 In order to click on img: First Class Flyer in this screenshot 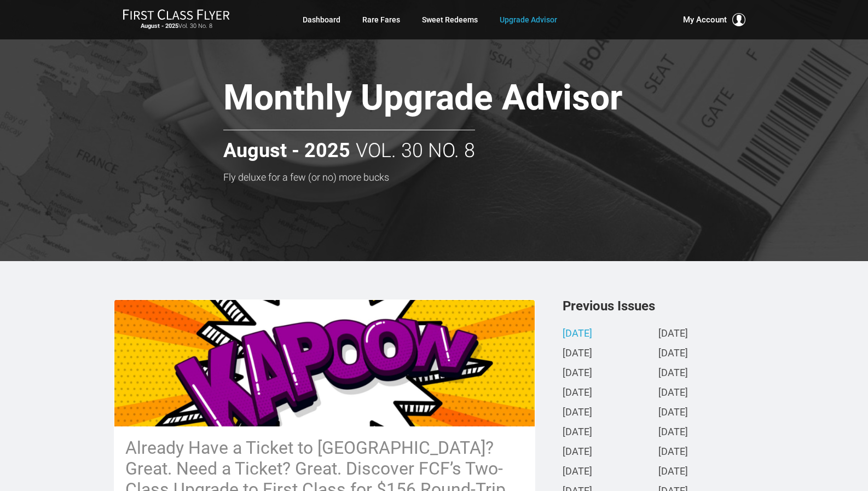, I will do `click(176, 14)`.